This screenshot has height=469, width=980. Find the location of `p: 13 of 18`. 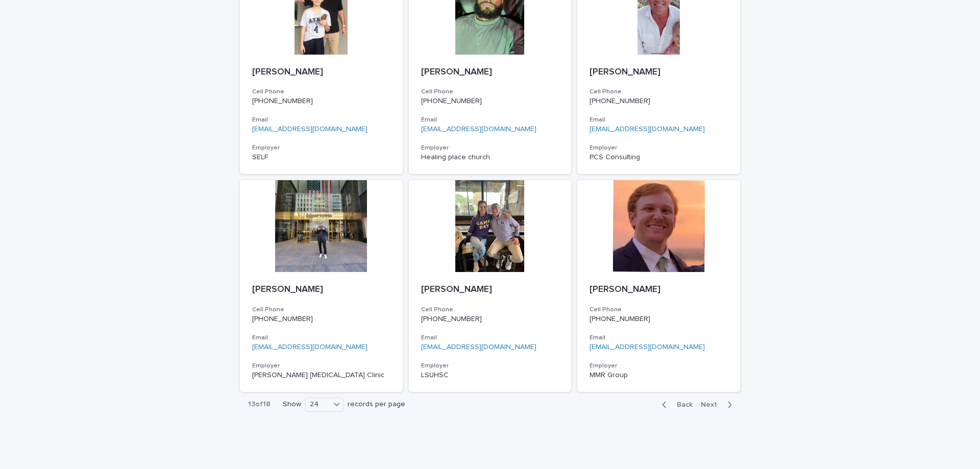

p: 13 of 18 is located at coordinates (259, 404).